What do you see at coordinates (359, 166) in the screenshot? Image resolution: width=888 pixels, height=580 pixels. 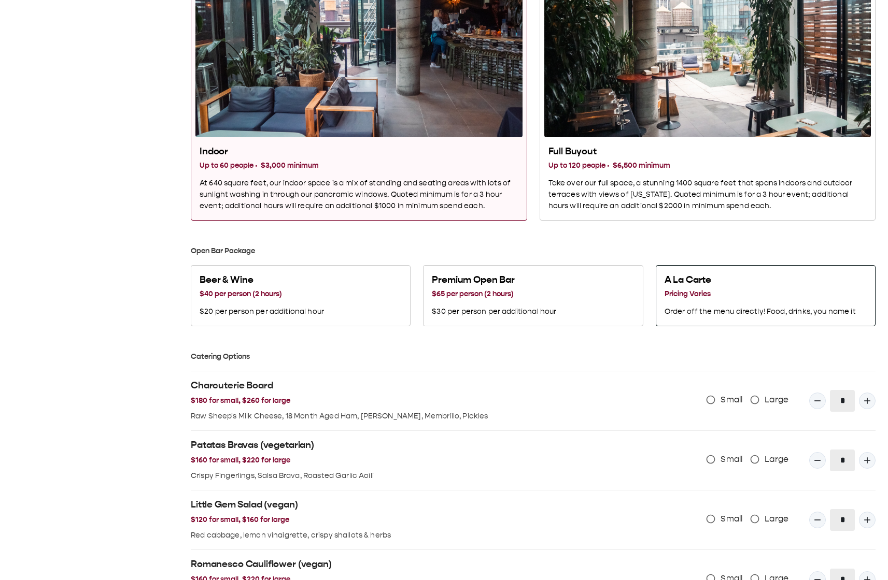 I see `h3: Up to 60 people · $3,000 minimum` at bounding box center [359, 166].